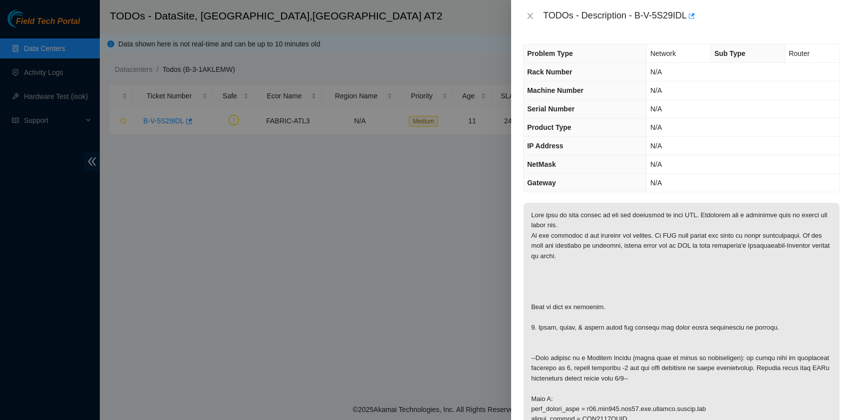  Describe the element at coordinates (692, 16) in the screenshot. I see `div: TODOs - Description - B-V-5S29IDL` at that location.